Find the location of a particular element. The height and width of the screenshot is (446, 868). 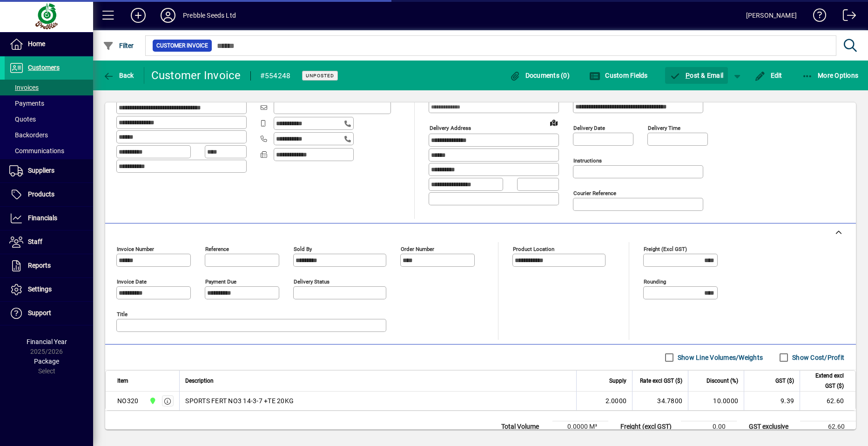

span: Staff is located at coordinates (35, 242).